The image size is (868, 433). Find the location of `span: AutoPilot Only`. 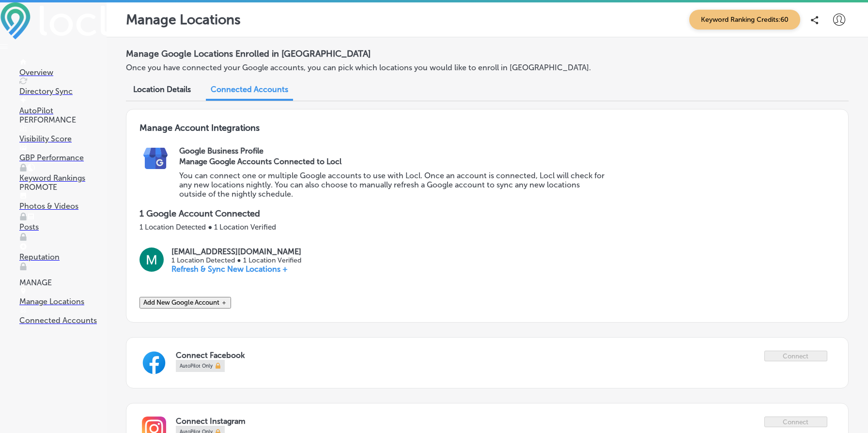

span: AutoPilot Only is located at coordinates (196, 366).